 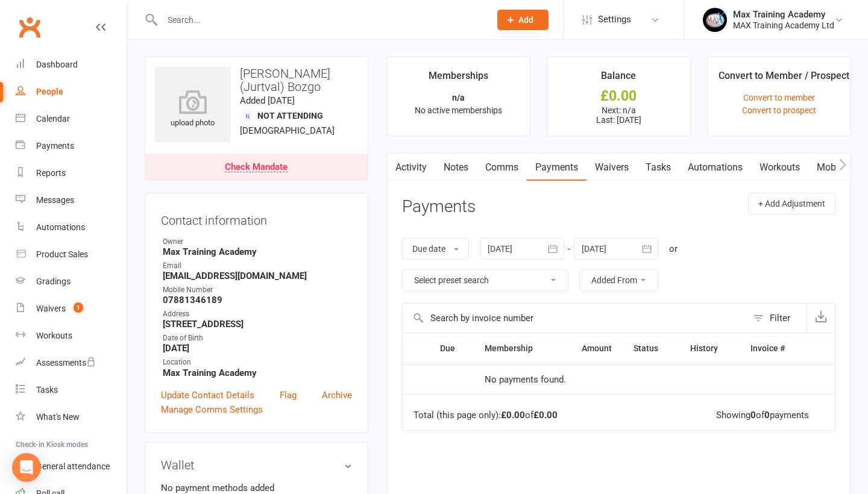 I want to click on a: Waivers 1, so click(x=71, y=308).